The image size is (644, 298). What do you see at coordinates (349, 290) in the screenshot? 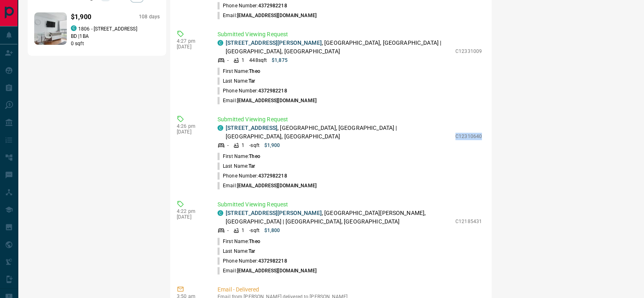
I see `p: Email - Delivered` at bounding box center [349, 290].